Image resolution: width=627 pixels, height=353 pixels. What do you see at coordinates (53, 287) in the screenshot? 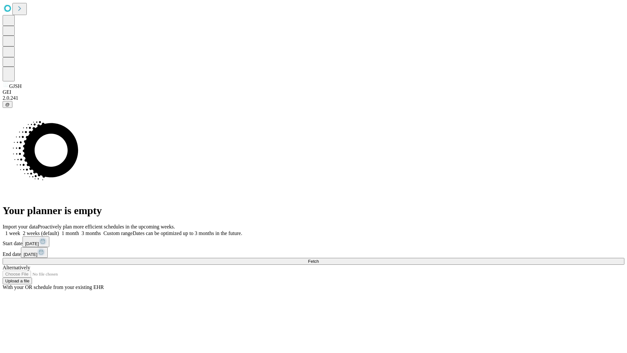
I see `span: With your OR schedule from your existing EHR` at bounding box center [53, 287].